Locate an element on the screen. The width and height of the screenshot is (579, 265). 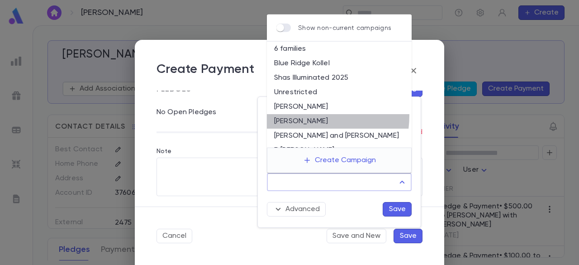
li: Unrestricted is located at coordinates (340, 92).